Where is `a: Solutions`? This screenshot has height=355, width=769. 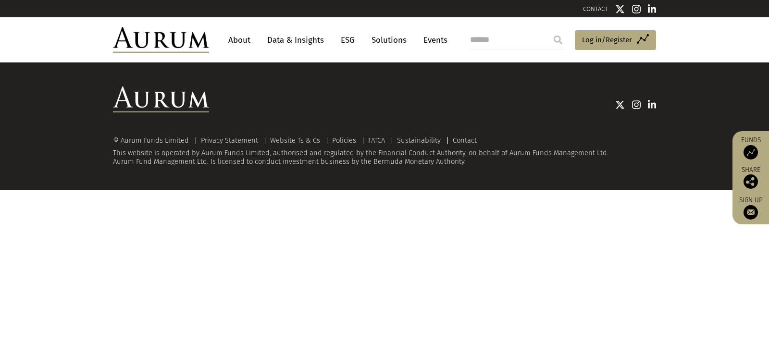 a: Solutions is located at coordinates (389, 40).